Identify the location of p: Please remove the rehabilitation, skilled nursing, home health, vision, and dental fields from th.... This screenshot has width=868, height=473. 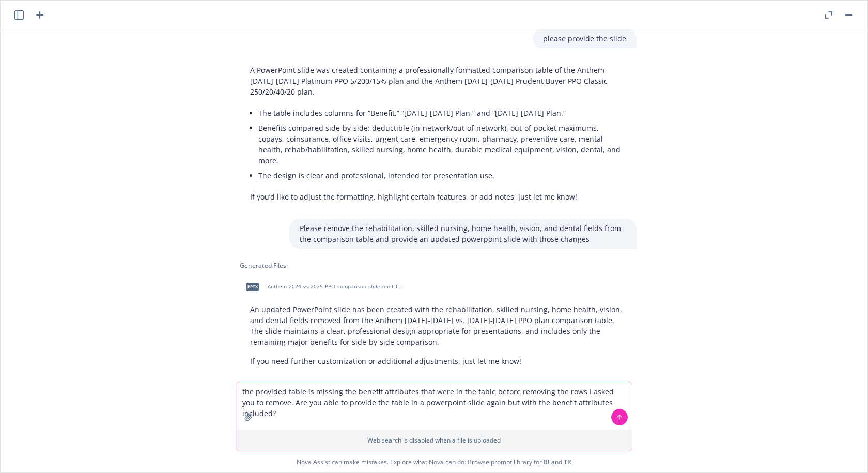
(463, 234).